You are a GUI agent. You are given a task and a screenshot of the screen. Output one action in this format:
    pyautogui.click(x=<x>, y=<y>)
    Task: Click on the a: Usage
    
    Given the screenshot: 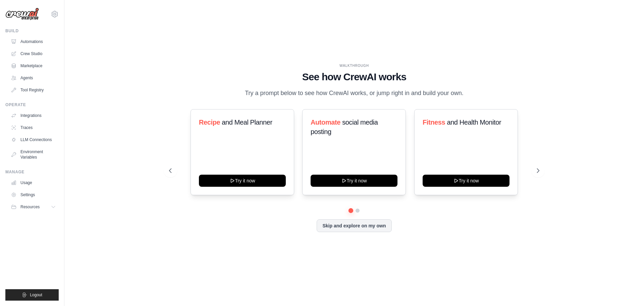 What is the action you would take?
    pyautogui.click(x=33, y=183)
    